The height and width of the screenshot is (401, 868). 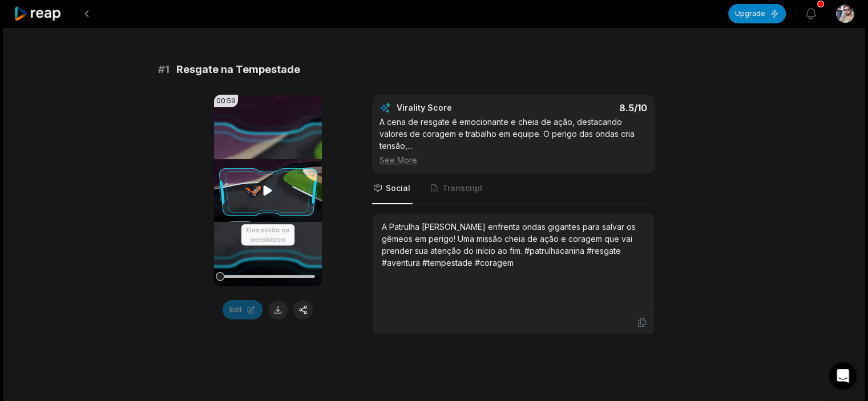 What do you see at coordinates (513, 141) in the screenshot?
I see `div: A cena de resgate é emocionante e cheia de ação, destacando valores de coragem e trabalho em equi...` at bounding box center [513, 141].